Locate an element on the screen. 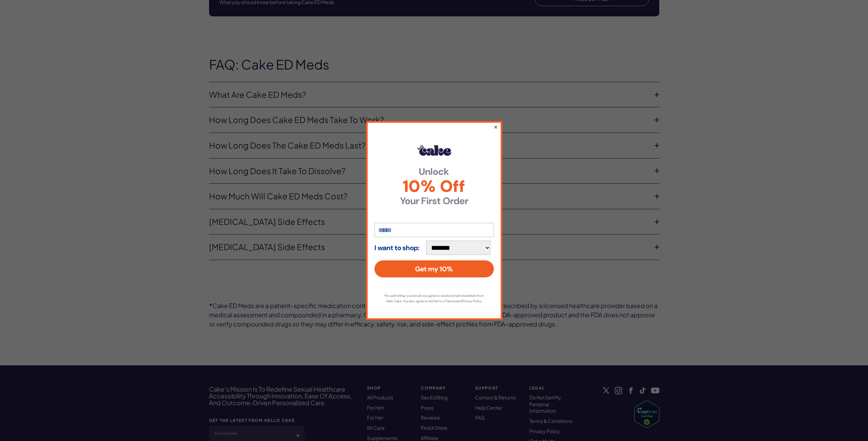 Image resolution: width=868 pixels, height=441 pixels. button: Get my 10% is located at coordinates (434, 269).